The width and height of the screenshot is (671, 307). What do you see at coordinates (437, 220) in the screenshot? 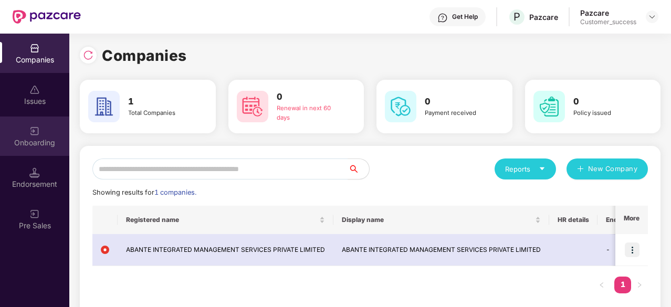
I see `span: Display name` at bounding box center [437, 220].